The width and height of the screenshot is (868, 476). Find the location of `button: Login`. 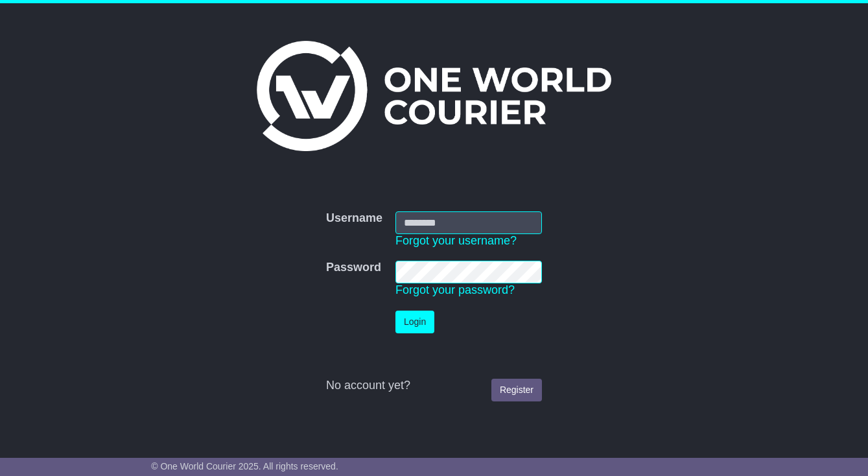

button: Login is located at coordinates (415, 321).